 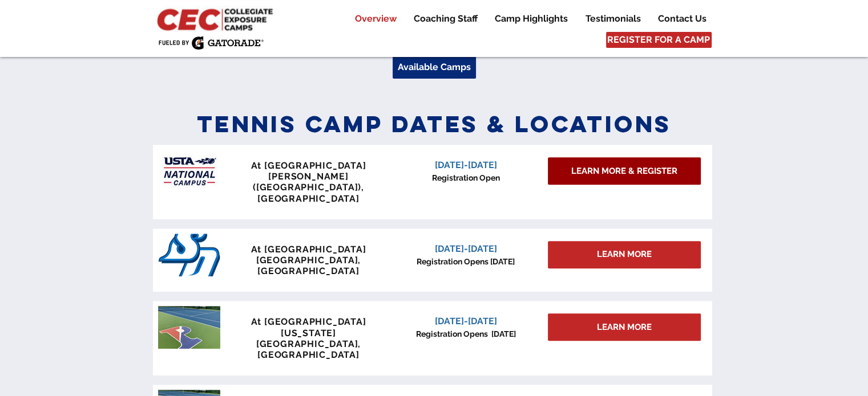 I want to click on p: Testimonials, so click(x=613, y=19).